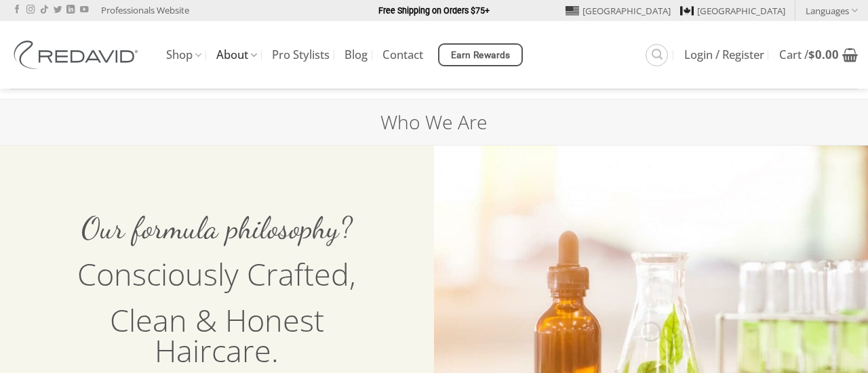 The width and height of the screenshot is (868, 373). What do you see at coordinates (184, 55) in the screenshot?
I see `a: Shop` at bounding box center [184, 55].